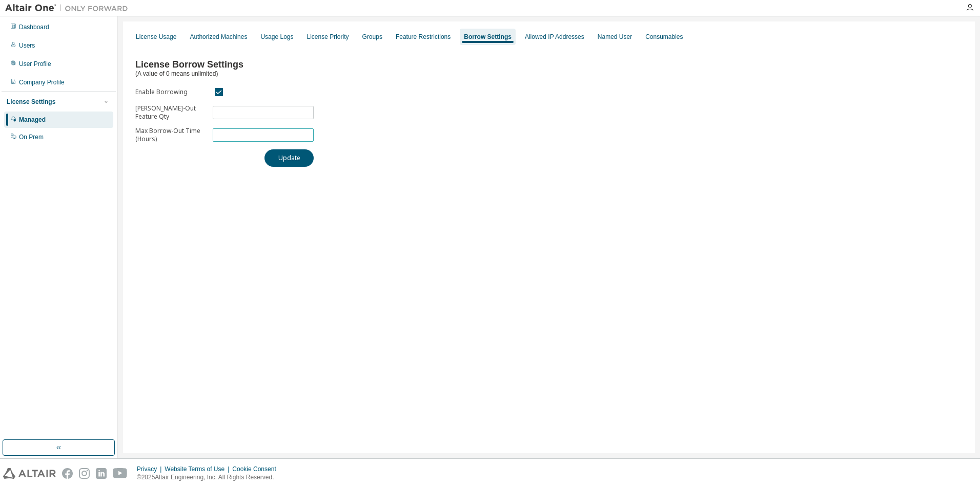 The height and width of the screenshot is (488, 980). What do you see at coordinates (555, 37) in the screenshot?
I see `div: Allowed IP Addresses` at bounding box center [555, 37].